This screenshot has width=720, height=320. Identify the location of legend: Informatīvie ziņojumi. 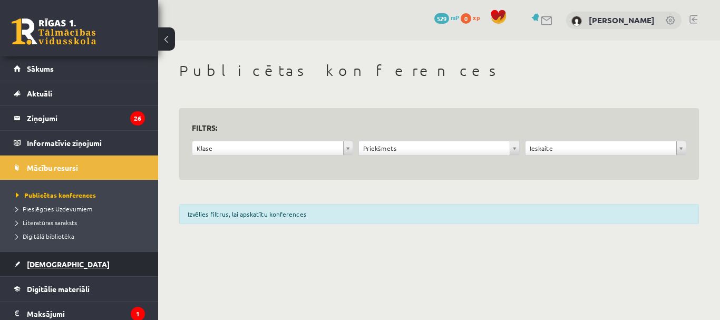
(86, 143).